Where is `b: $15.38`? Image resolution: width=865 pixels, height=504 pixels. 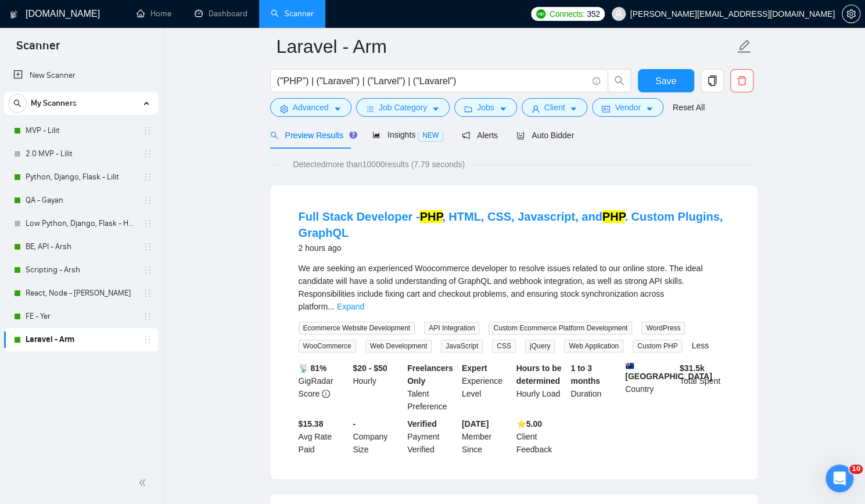
b: $15.38 is located at coordinates (311, 424).